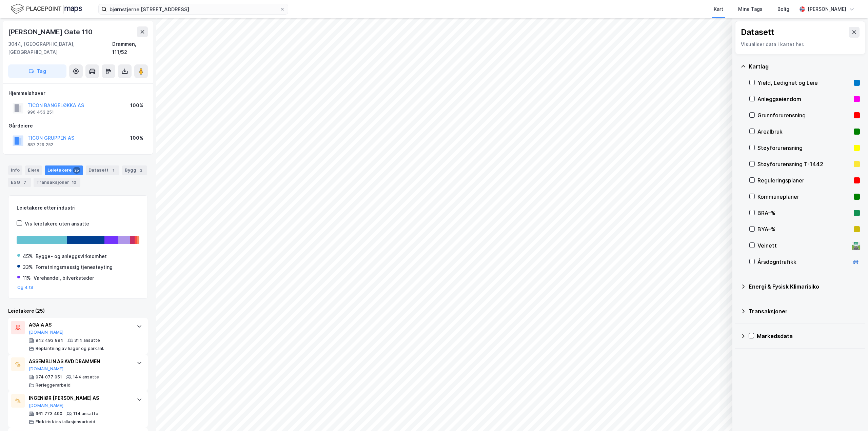 The image size is (868, 431). I want to click on img: logo.f888ab2527a4732fd821a326f86c7f29.svg, so click(46, 9).